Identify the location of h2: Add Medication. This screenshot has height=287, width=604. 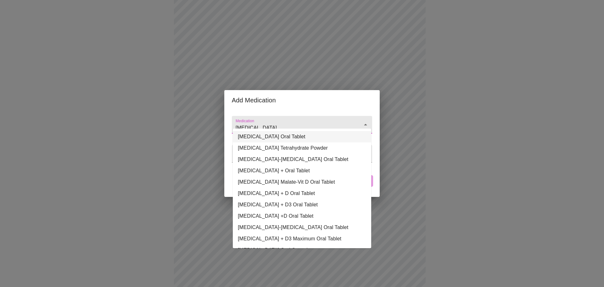
(302, 100).